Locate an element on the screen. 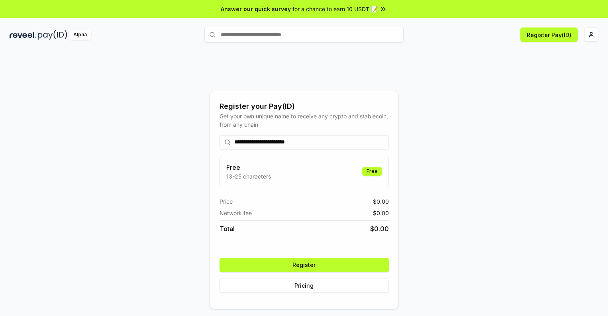  span: Total is located at coordinates (227, 229).